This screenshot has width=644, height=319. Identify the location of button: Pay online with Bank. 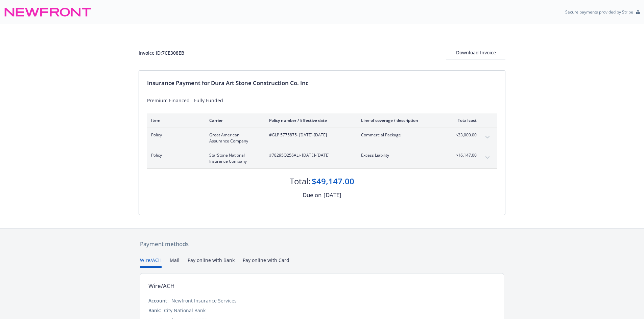
(211, 262).